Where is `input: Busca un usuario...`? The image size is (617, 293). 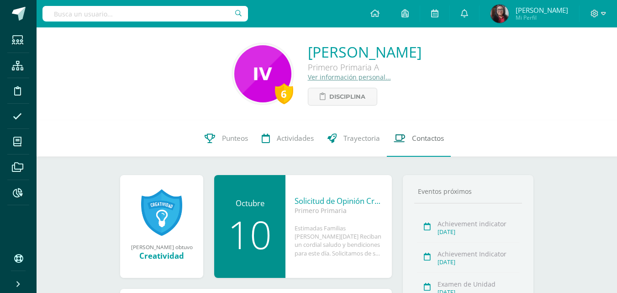 input: Busca un usuario... is located at coordinates (145, 14).